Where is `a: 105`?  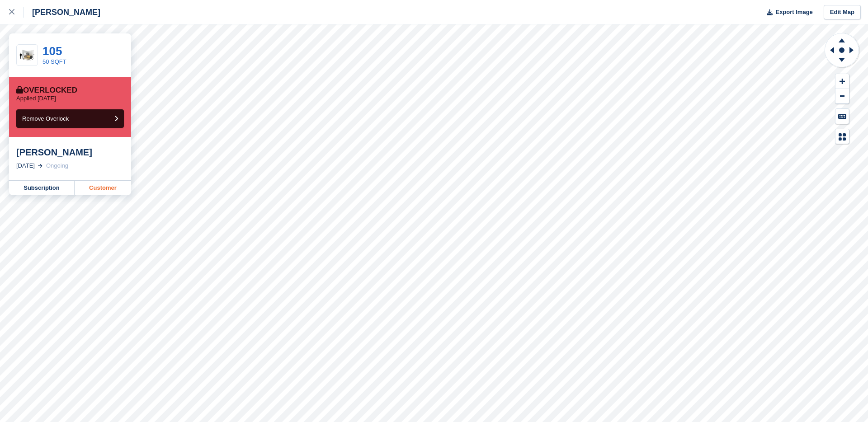
a: 105 is located at coordinates (52, 51).